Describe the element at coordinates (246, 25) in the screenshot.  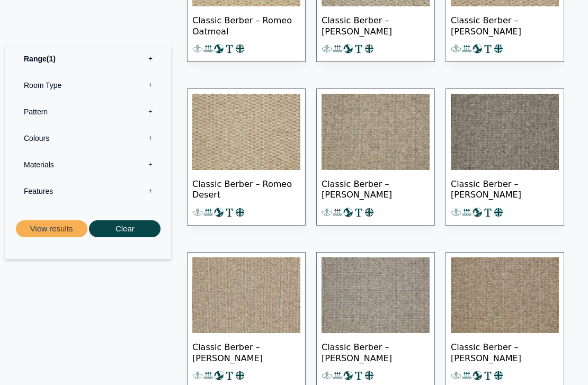
I see `span: Classic Berber – Romeo Oatmeal` at that location.